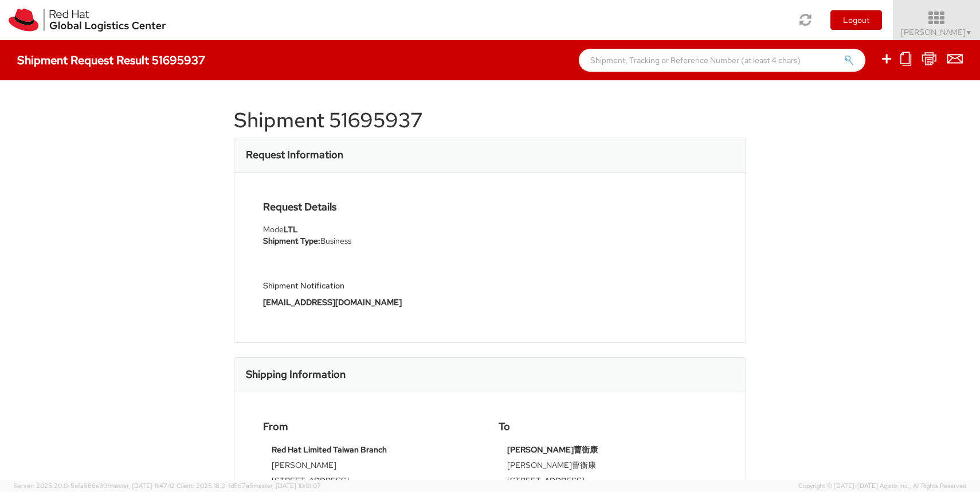 This screenshot has height=492, width=980. What do you see at coordinates (296, 374) in the screenshot?
I see `h3: Shipping Information` at bounding box center [296, 374].